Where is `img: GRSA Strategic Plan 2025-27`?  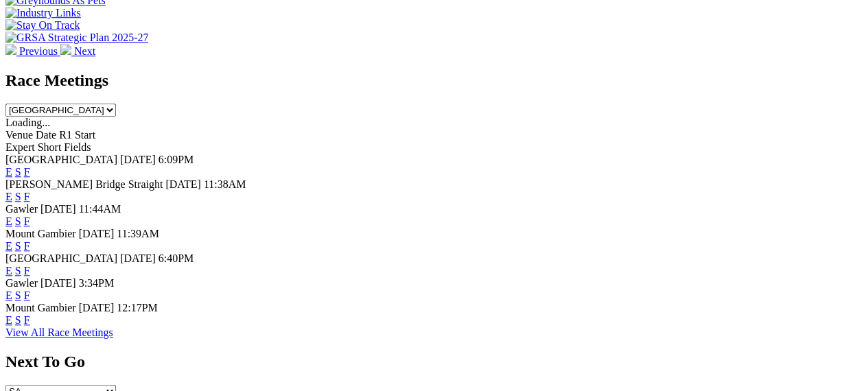 img: GRSA Strategic Plan 2025-27 is located at coordinates (77, 38).